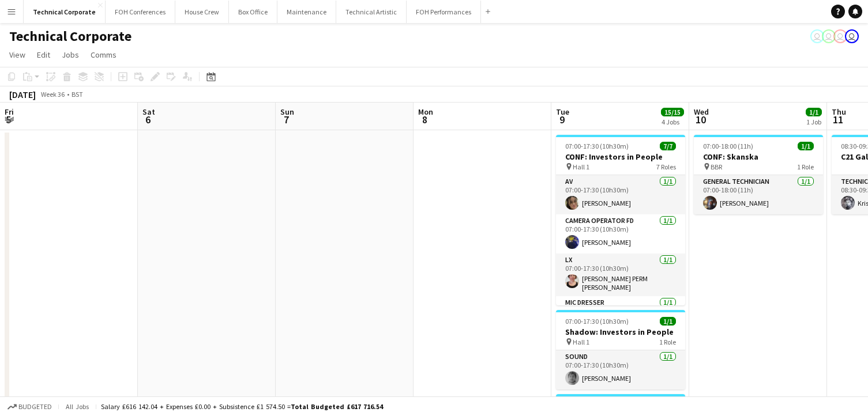 The width and height of the screenshot is (868, 416). I want to click on app-job-card: 07:00-17:30 (10h30m)1/1Shadow: Investors in People Hall 11 RoleSound1/107:00-17:30 (10h30m)[PERSO..., so click(620, 350).